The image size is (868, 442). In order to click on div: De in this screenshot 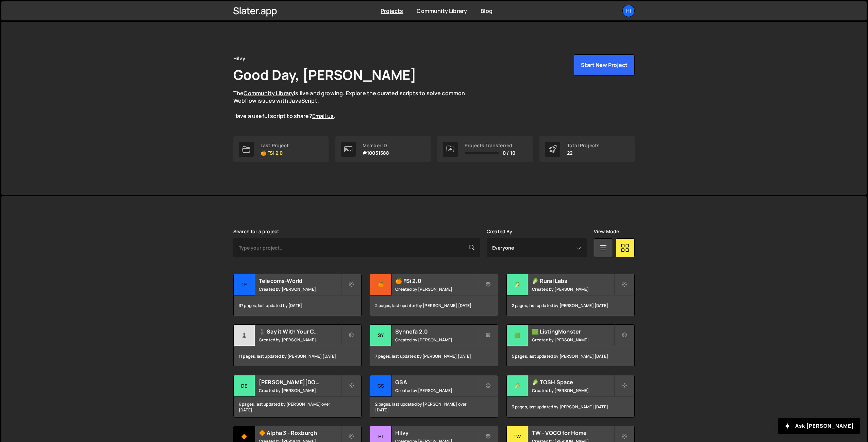, I will do `click(245, 386)`.